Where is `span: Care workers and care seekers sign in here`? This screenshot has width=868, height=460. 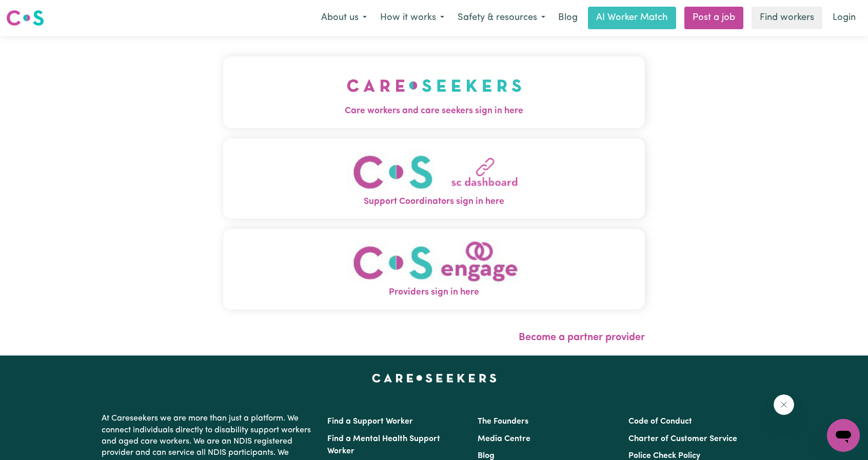 span: Care workers and care seekers sign in here is located at coordinates (434, 111).